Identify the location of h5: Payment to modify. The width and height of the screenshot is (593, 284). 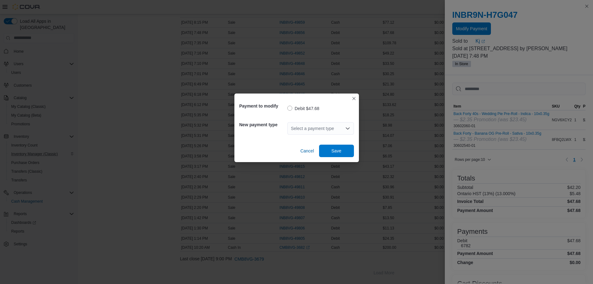
(263, 106).